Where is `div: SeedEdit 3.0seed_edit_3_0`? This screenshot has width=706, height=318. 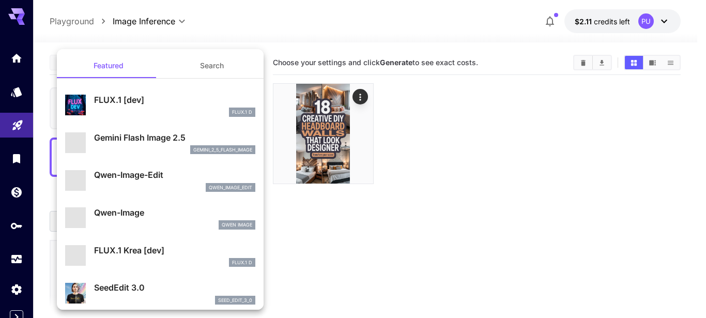 div: SeedEdit 3.0seed_edit_3_0 is located at coordinates (160, 293).